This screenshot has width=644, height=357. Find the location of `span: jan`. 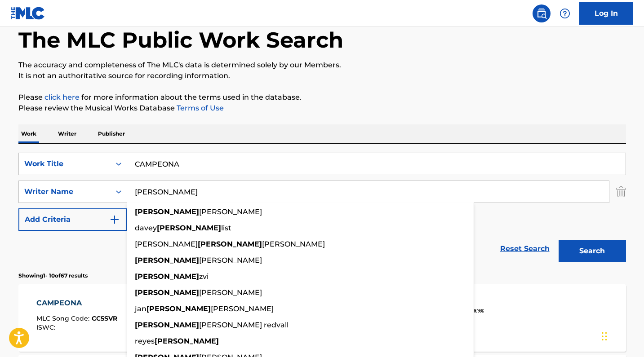

span: jan is located at coordinates (141, 309).